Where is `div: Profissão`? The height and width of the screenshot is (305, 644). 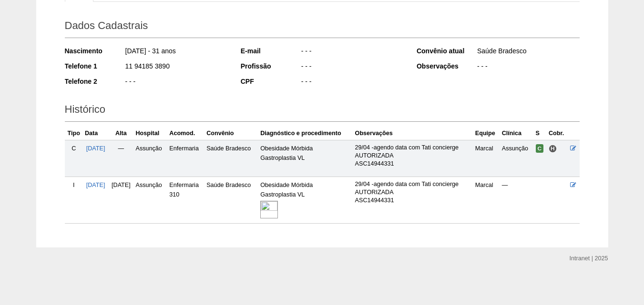
div: Profissão is located at coordinates (270, 66).